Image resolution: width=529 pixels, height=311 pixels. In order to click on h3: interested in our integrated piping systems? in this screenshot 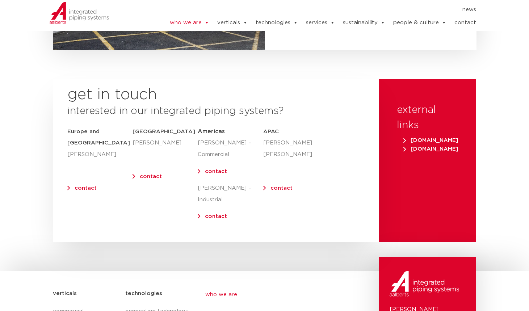, I will do `click(216, 111)`.